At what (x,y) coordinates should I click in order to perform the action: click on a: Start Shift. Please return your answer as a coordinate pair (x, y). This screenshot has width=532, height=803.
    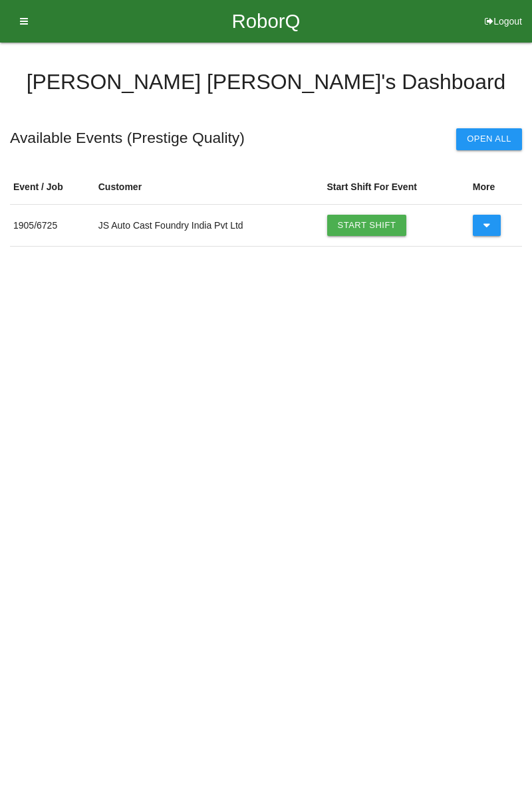
    Looking at the image, I should click on (367, 226).